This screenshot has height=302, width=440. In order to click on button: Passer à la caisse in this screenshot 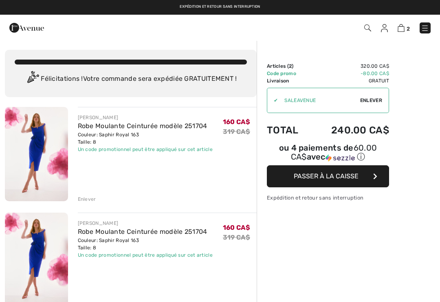, I will do `click(328, 176)`.